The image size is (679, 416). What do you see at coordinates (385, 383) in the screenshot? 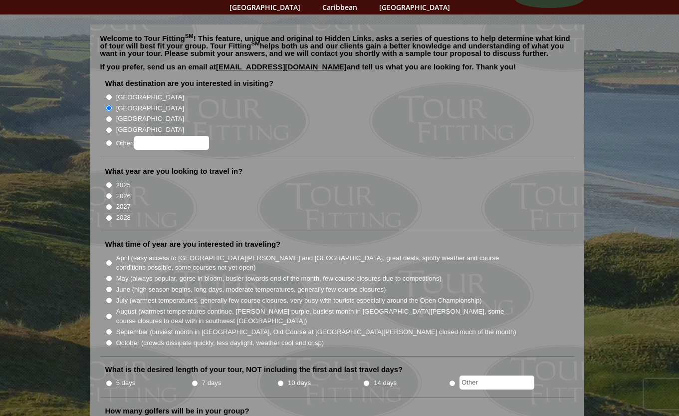
I see `label: 14 days` at bounding box center [385, 383].